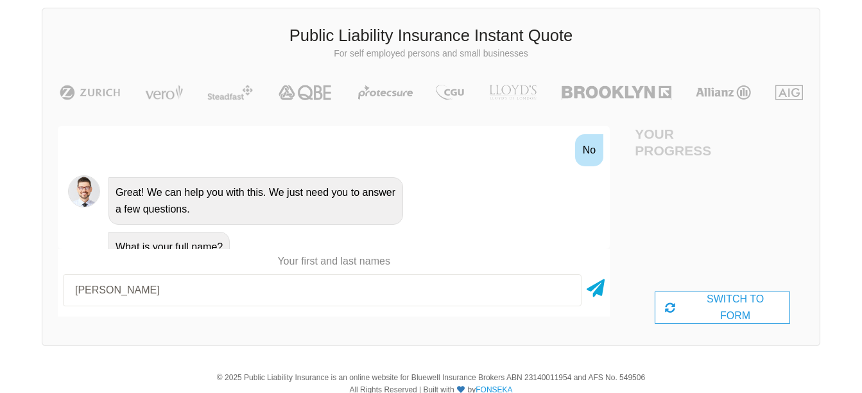 The height and width of the screenshot is (393, 862). I want to click on div: No, so click(589, 150).